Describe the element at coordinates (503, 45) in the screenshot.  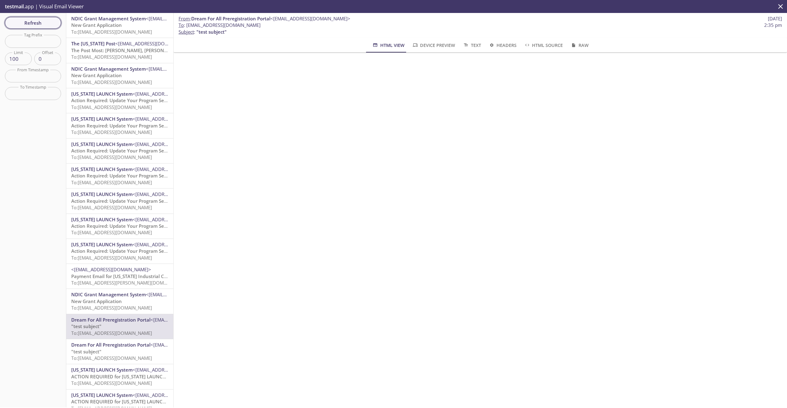
I see `span: Headers` at that location.